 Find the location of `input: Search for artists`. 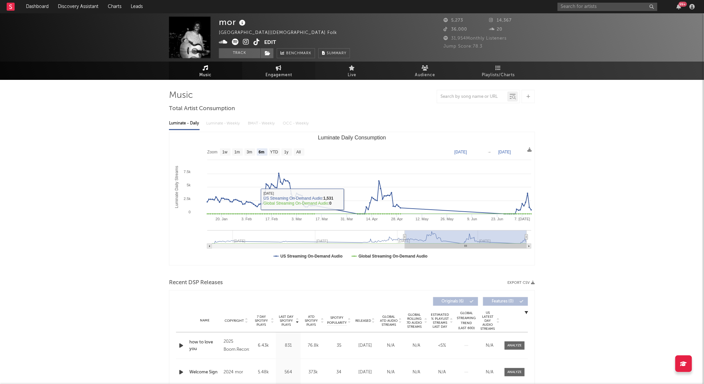

input: Search for artists is located at coordinates (608, 7).